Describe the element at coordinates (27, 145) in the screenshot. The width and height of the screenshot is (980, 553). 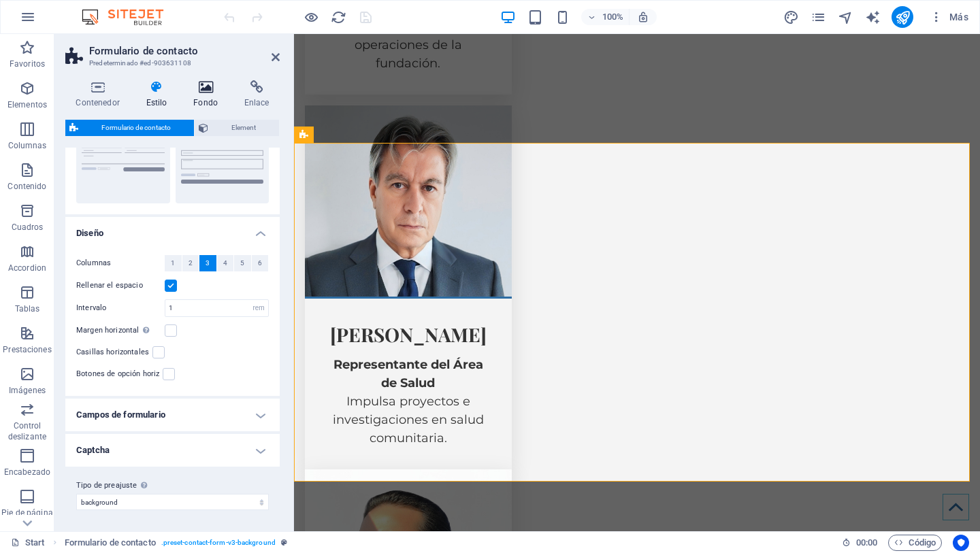
I see `p: Columnas` at that location.